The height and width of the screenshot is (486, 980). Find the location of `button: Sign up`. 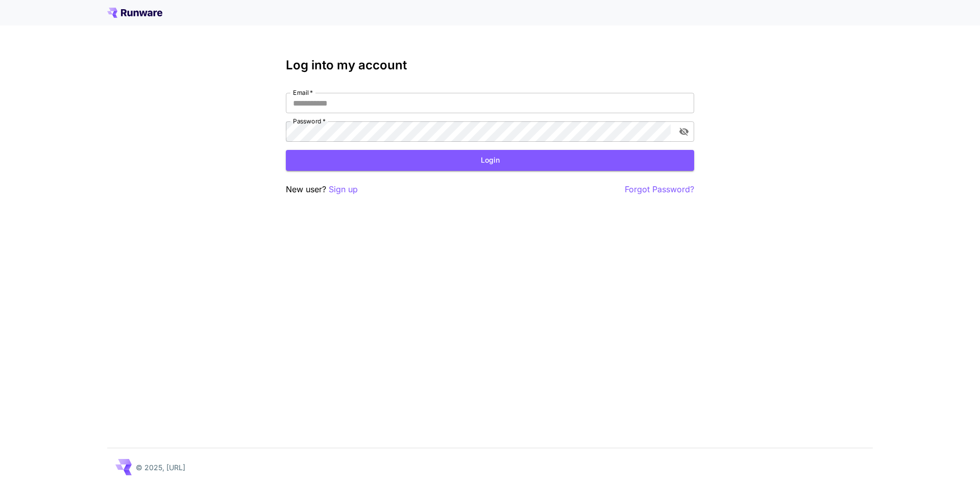

button: Sign up is located at coordinates (343, 189).